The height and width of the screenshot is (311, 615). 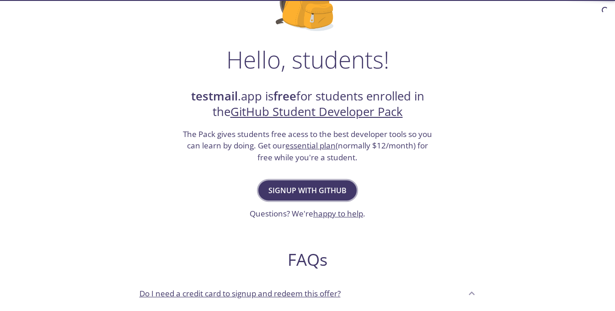 I want to click on h1: Hello, students!, so click(x=308, y=59).